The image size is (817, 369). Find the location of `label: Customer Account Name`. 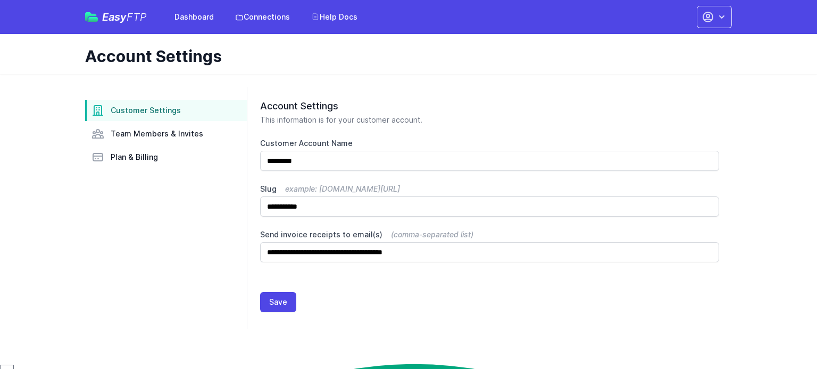

label: Customer Account Name is located at coordinates (489, 144).